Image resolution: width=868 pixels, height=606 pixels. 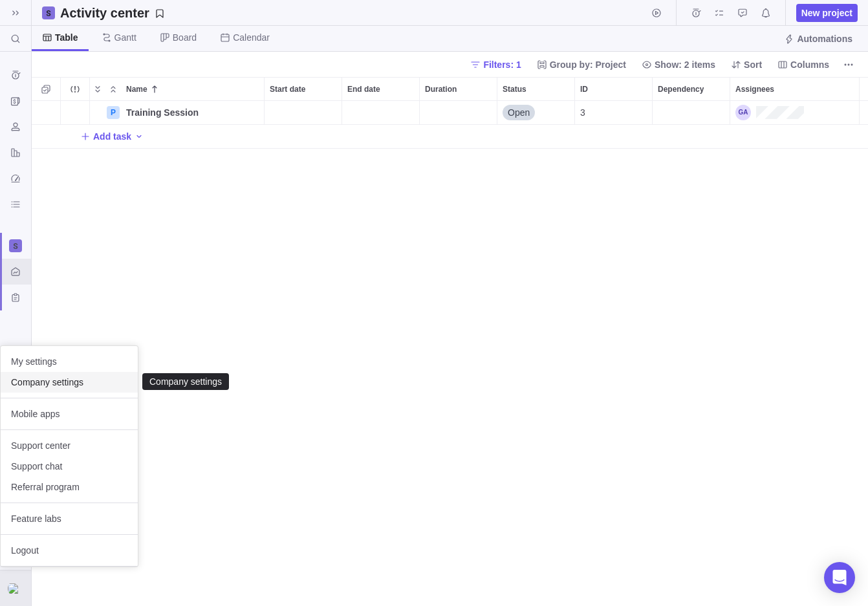 I want to click on span: Support center, so click(x=70, y=445).